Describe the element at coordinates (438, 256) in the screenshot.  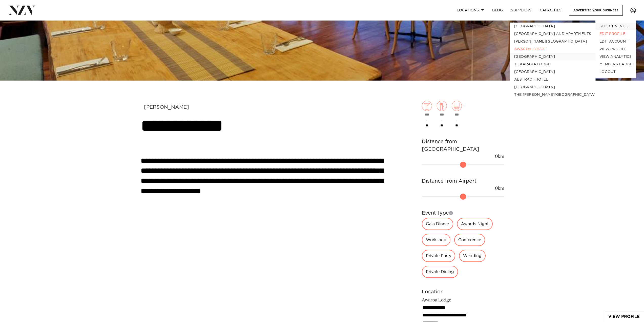
I see `div: Private Party` at that location.